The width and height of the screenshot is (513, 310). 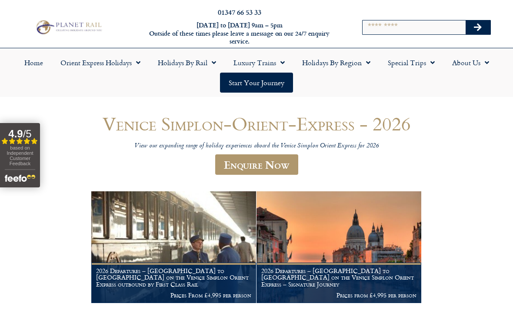 I want to click on a: 01347 66 53 33, so click(x=239, y=12).